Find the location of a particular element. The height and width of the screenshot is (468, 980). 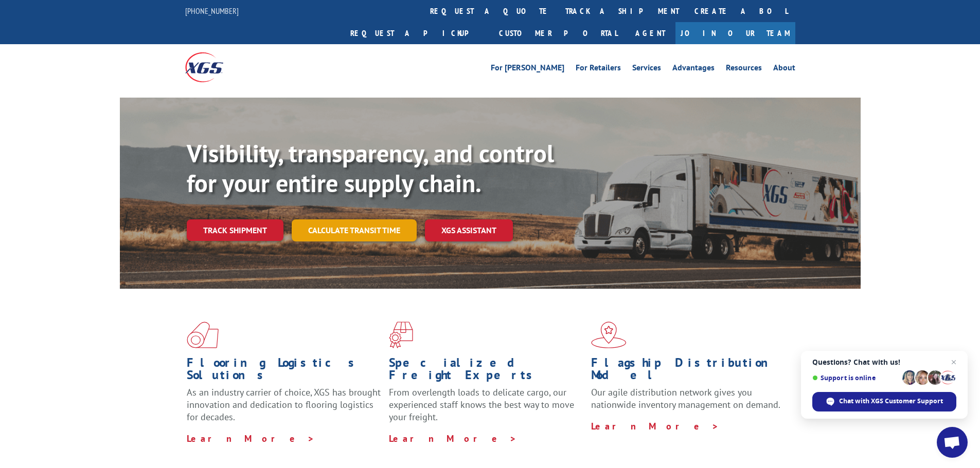

span: Chat with XGS Customer Support is located at coordinates (891, 402).